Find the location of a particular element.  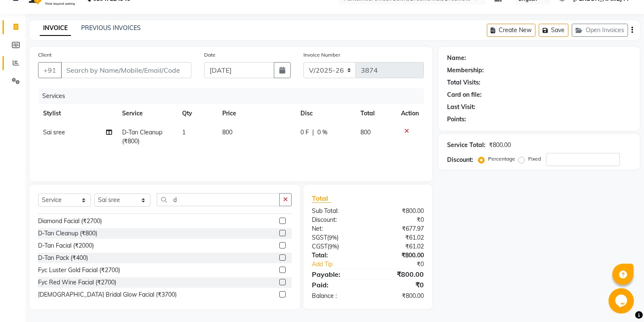

div: Membership: is located at coordinates (465, 70).